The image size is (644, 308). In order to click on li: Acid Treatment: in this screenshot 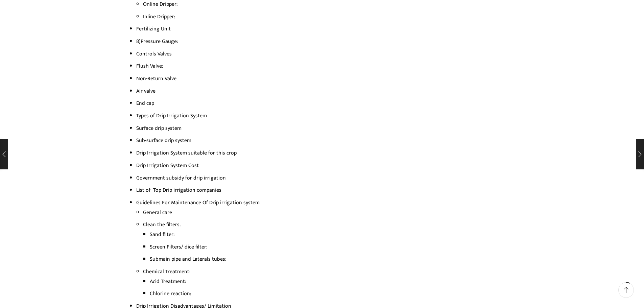, I will do `click(332, 281)`.